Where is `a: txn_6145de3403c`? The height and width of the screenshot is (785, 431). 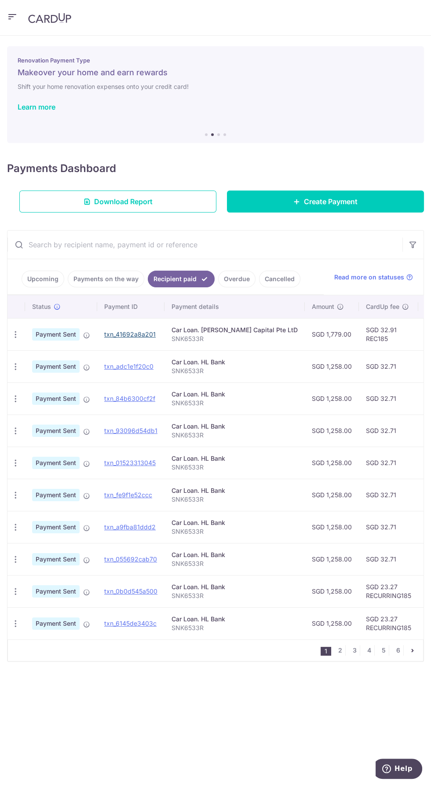
a: txn_6145de3403c is located at coordinates (130, 623).